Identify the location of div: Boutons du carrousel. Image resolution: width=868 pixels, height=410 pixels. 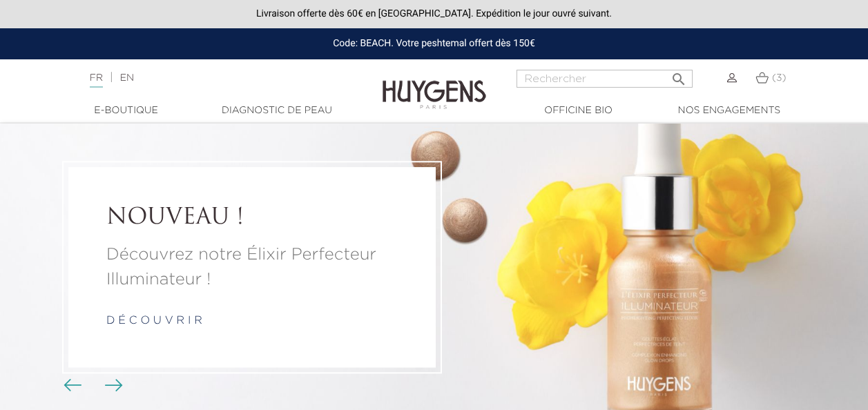
(91, 386).